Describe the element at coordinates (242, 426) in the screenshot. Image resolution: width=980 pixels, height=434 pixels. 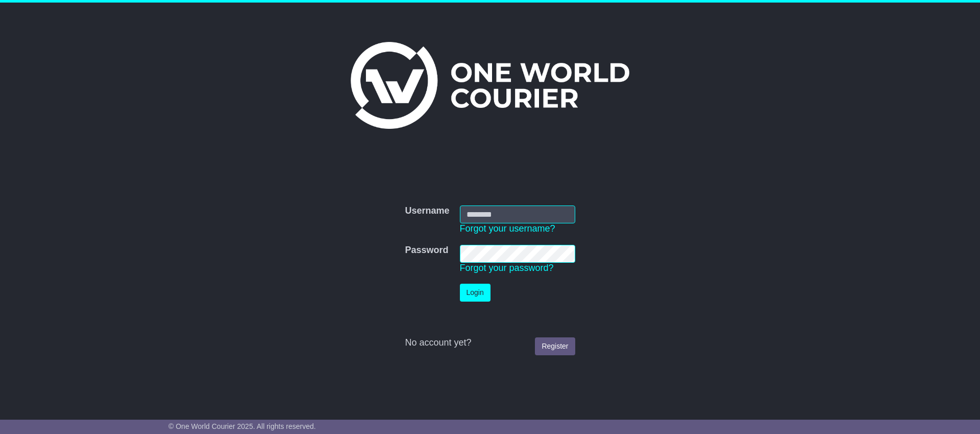
I see `span: © One World Courier 2025. All rights reserved.` at that location.